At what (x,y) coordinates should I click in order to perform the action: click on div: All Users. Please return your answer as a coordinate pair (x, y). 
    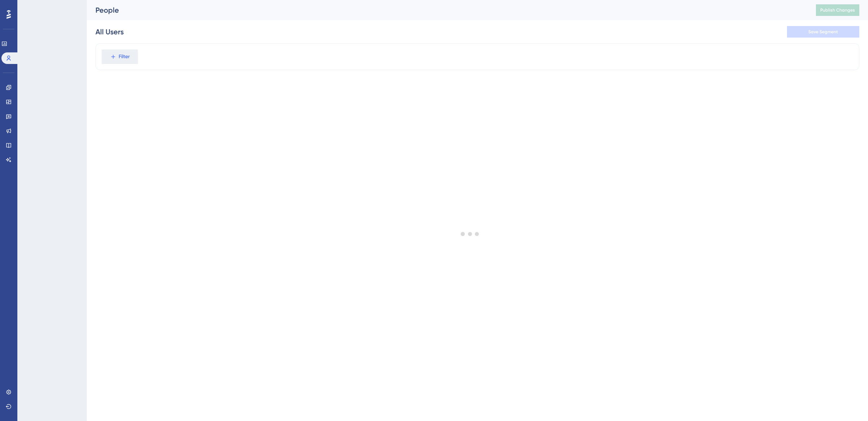
    Looking at the image, I should click on (109, 32).